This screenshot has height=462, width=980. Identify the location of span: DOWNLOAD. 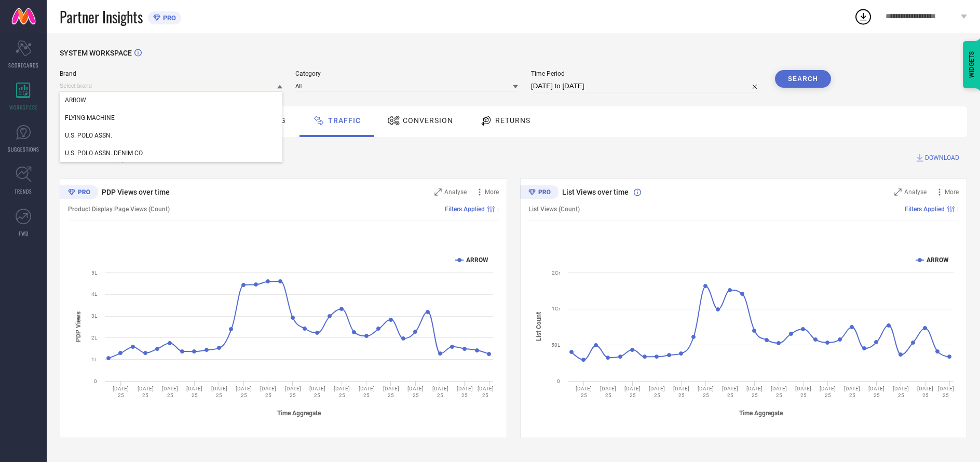
(942, 158).